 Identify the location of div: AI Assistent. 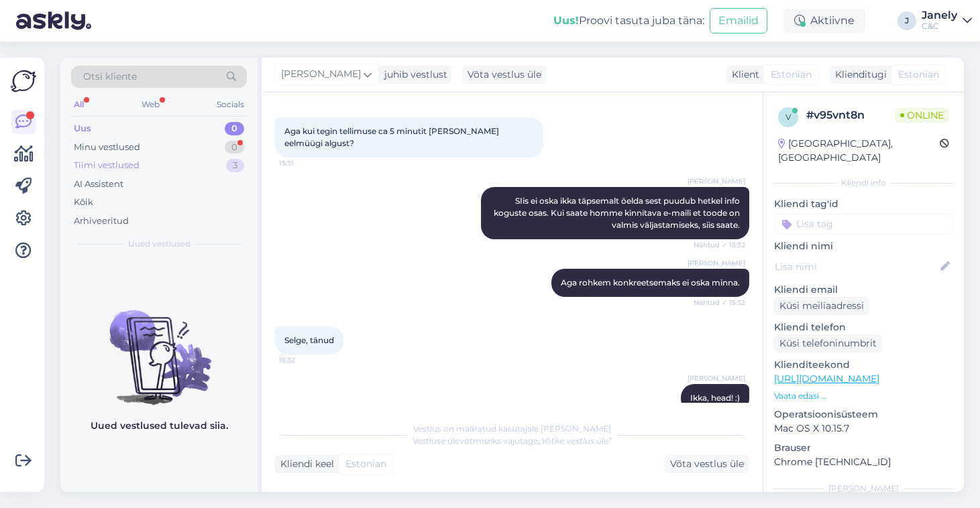
(98, 184).